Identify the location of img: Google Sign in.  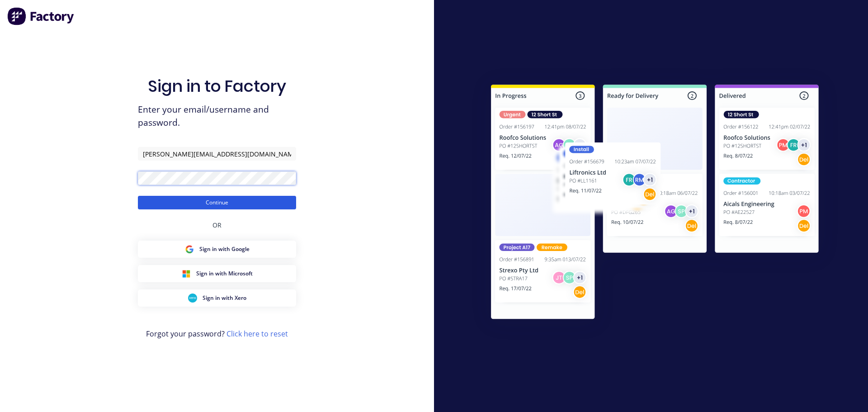
(190, 249).